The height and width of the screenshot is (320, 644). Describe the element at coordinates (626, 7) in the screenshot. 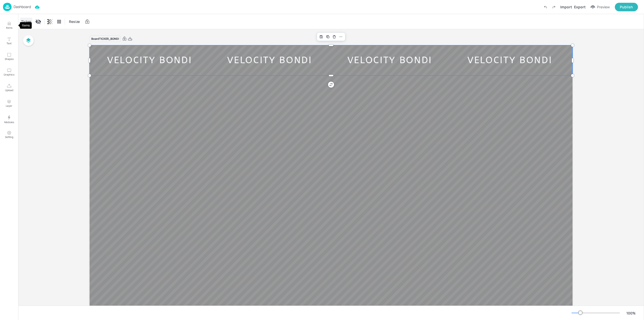

I see `div: Publish` at that location.